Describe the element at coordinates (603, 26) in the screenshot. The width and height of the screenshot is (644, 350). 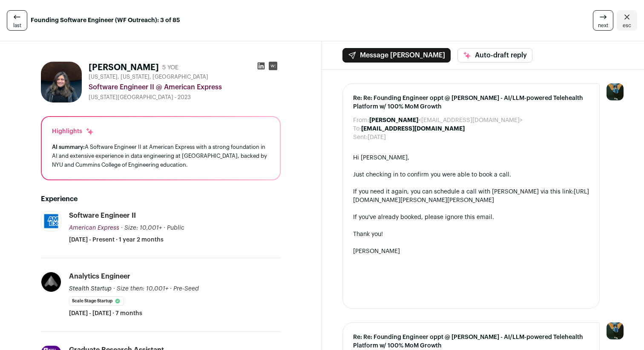
I see `span: next` at that location.